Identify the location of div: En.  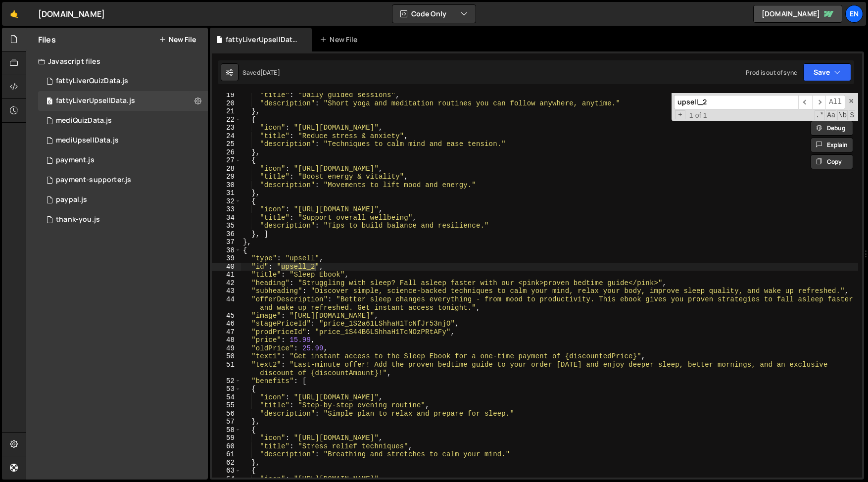
(854, 14).